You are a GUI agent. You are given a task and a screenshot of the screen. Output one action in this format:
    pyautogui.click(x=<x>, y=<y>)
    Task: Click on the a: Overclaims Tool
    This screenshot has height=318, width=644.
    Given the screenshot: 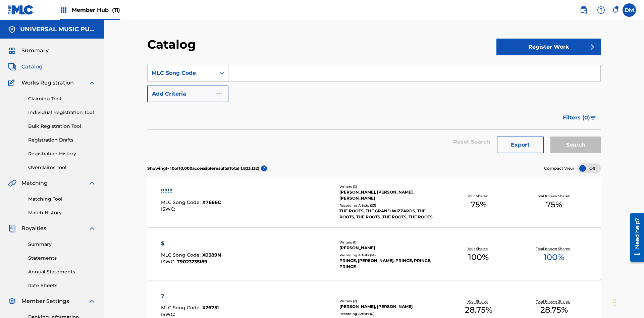 What is the action you would take?
    pyautogui.click(x=62, y=167)
    